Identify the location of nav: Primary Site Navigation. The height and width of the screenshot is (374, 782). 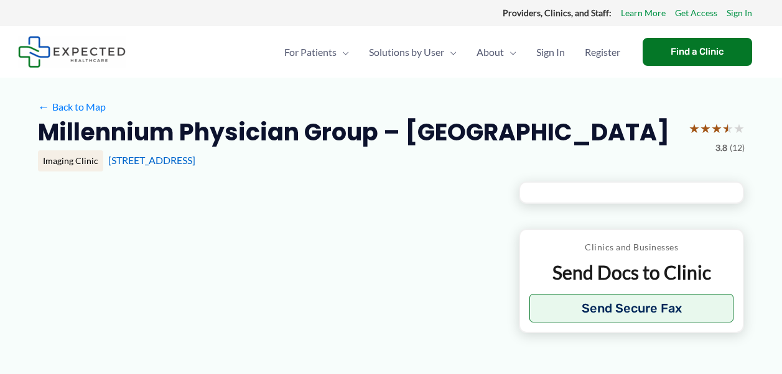
(452, 52).